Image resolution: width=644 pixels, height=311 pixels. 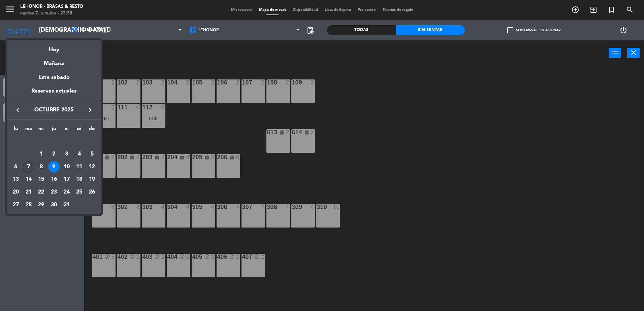 What do you see at coordinates (41, 179) in the screenshot?
I see `div: 15` at bounding box center [41, 179].